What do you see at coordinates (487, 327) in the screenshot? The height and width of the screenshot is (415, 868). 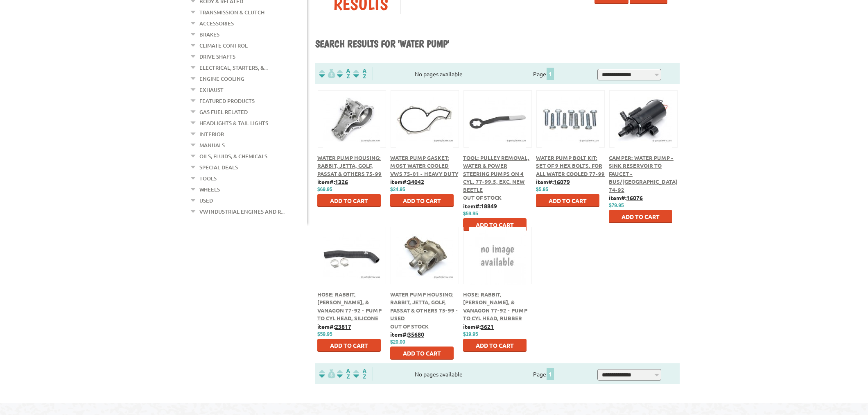 I see `u: 3621` at bounding box center [487, 327].